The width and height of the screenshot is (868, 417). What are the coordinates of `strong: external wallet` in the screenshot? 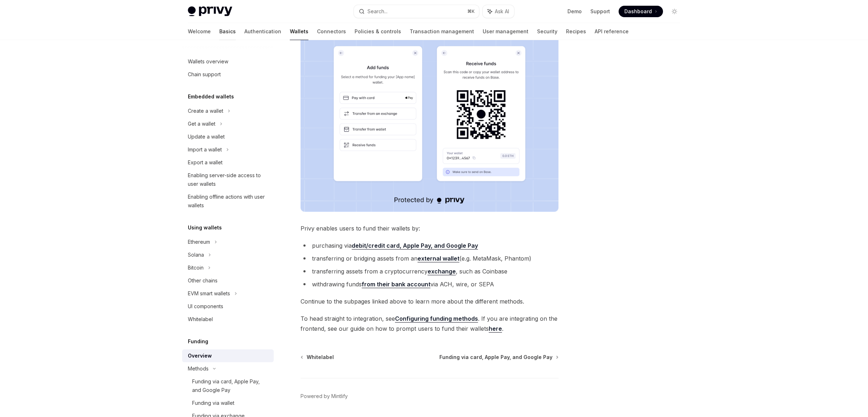 It's located at (438, 259).